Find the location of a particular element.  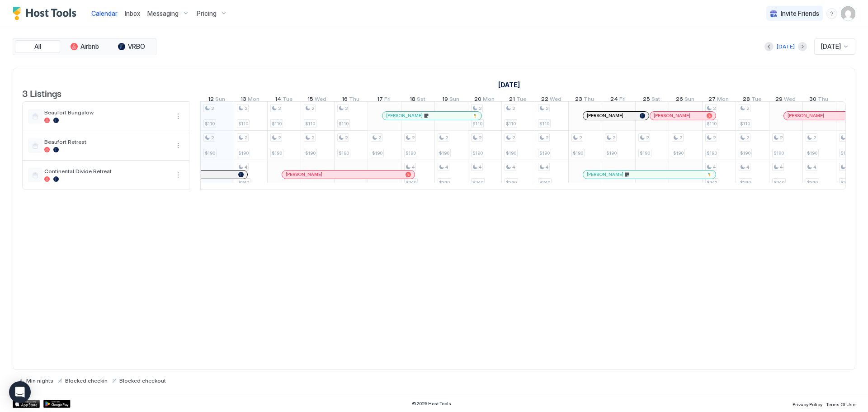

div: Open Intercom Messenger is located at coordinates (20, 392).